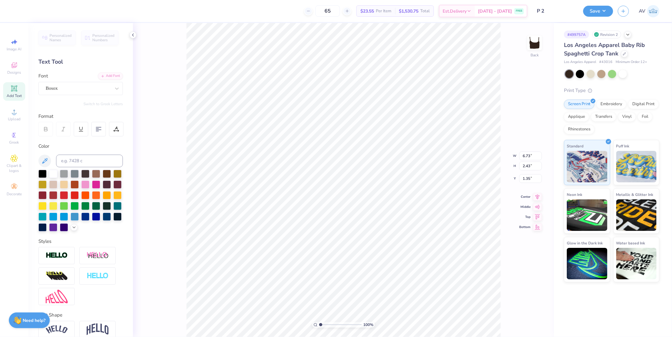 This screenshot has width=672, height=337. I want to click on div: Text Shape, so click(81, 315).